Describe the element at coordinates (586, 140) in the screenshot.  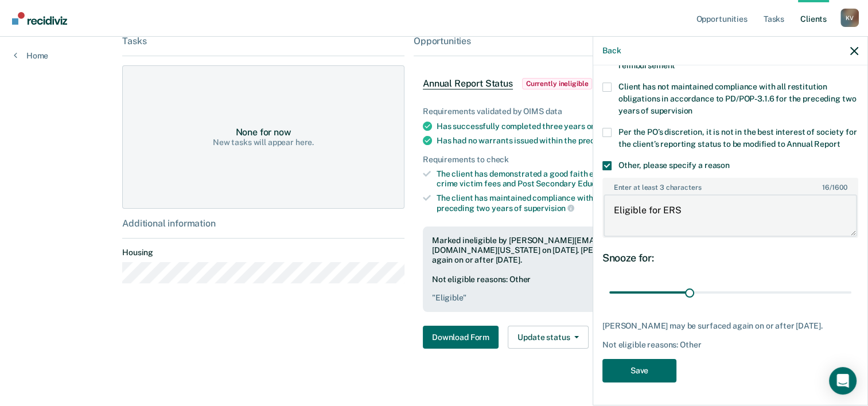
I see `div: Has had no warrants issued within the preceding two years of` at that location.